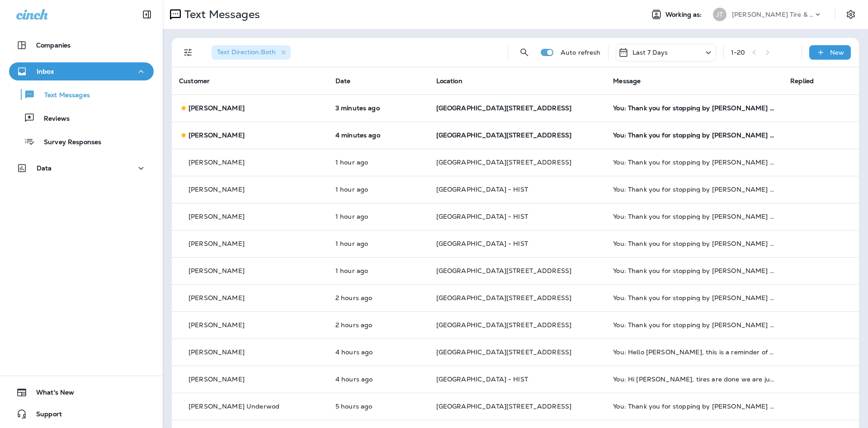  Describe the element at coordinates (627, 81) in the screenshot. I see `span: Message` at that location.